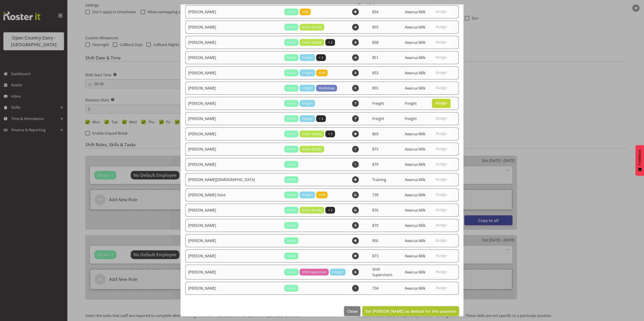 This screenshot has width=644, height=321. I want to click on span: 879, so click(375, 164).